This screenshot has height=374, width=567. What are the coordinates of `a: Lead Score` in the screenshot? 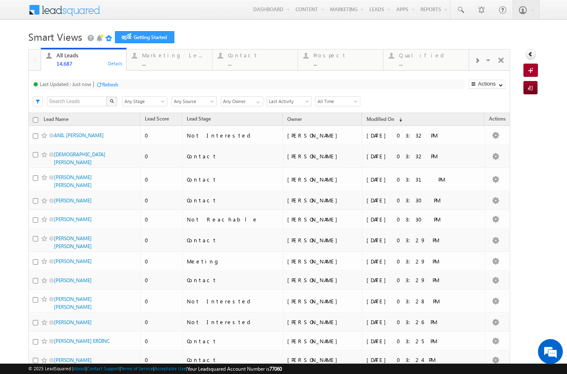 It's located at (157, 120).